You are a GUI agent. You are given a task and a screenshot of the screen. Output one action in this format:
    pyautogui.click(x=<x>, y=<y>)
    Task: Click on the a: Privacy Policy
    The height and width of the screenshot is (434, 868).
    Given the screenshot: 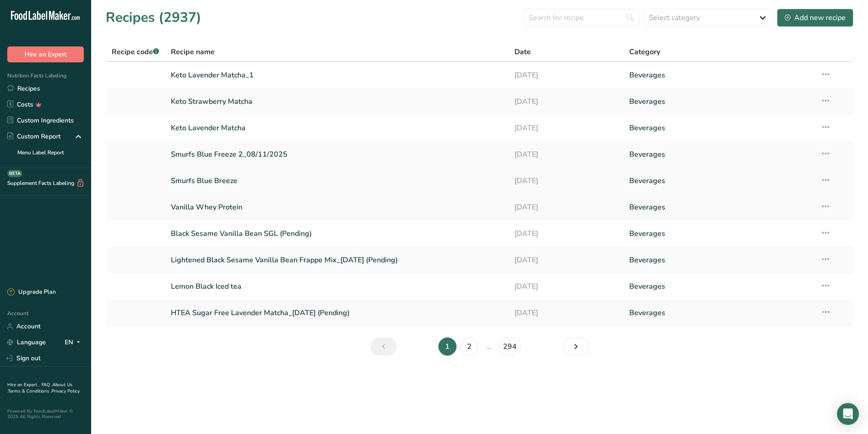 What is the action you would take?
    pyautogui.click(x=65, y=391)
    